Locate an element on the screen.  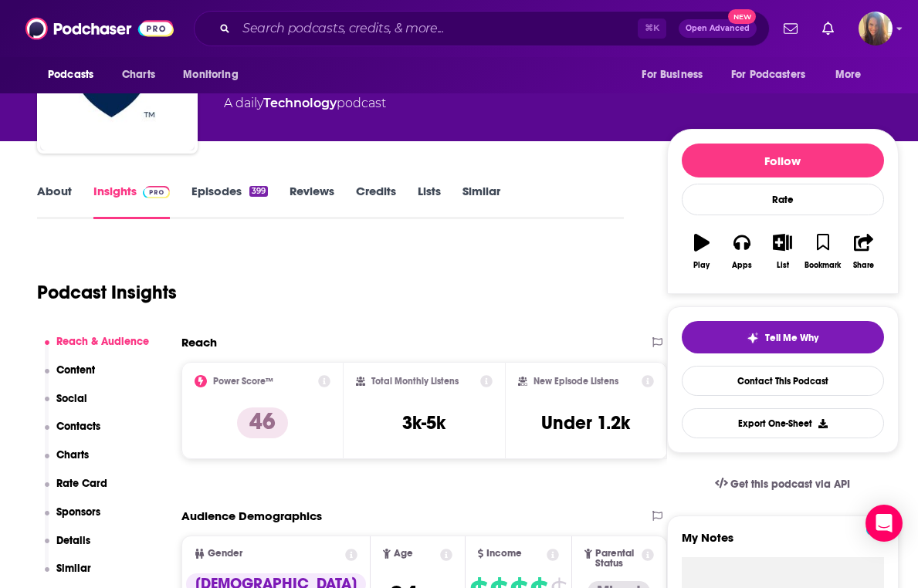
a: Similar is located at coordinates (481, 201).